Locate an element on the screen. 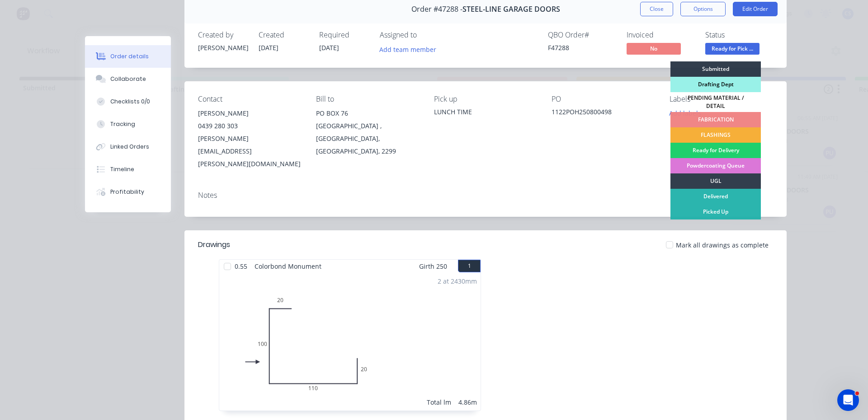  span: Colorbond Monument is located at coordinates (288, 266).